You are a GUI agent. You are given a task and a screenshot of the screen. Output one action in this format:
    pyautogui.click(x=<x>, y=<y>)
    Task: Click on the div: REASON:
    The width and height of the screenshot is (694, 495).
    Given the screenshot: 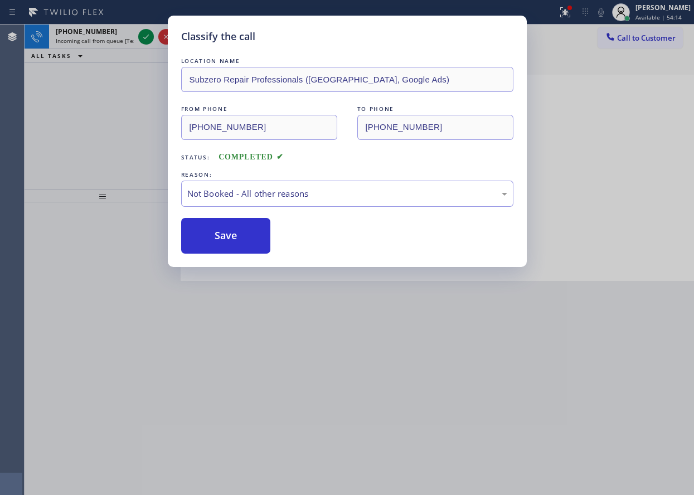 What is the action you would take?
    pyautogui.click(x=347, y=174)
    